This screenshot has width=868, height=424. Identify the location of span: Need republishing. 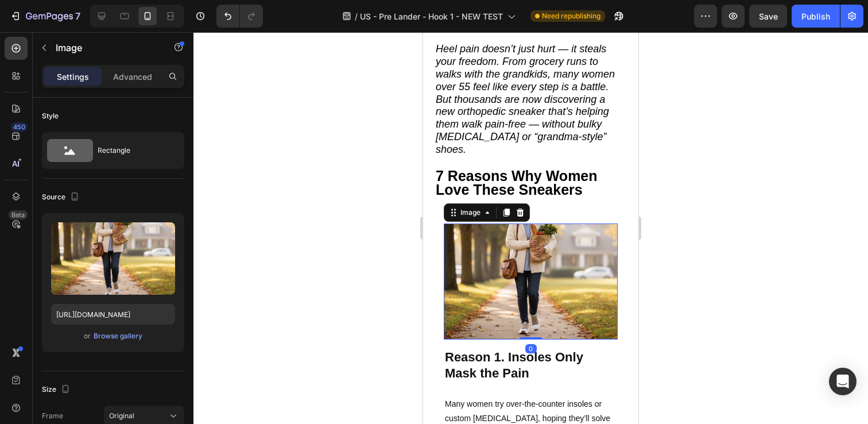
(571, 16).